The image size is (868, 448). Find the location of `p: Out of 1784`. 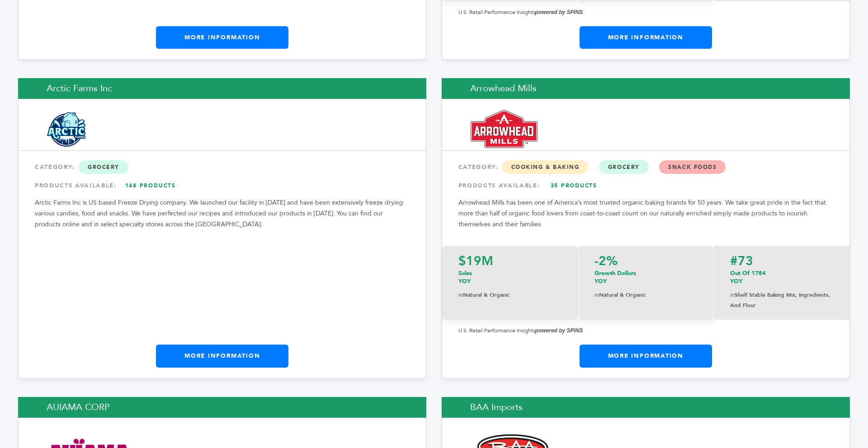

p: Out of 1784 is located at coordinates (781, 277).